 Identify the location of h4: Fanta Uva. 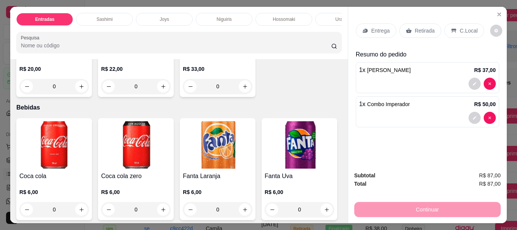
(299, 176).